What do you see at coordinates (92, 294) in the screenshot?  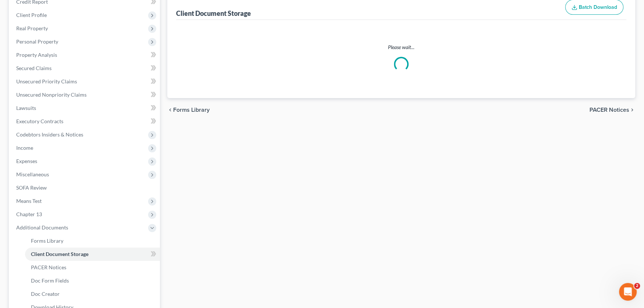 I see `a: Doc Creator` at bounding box center [92, 294].